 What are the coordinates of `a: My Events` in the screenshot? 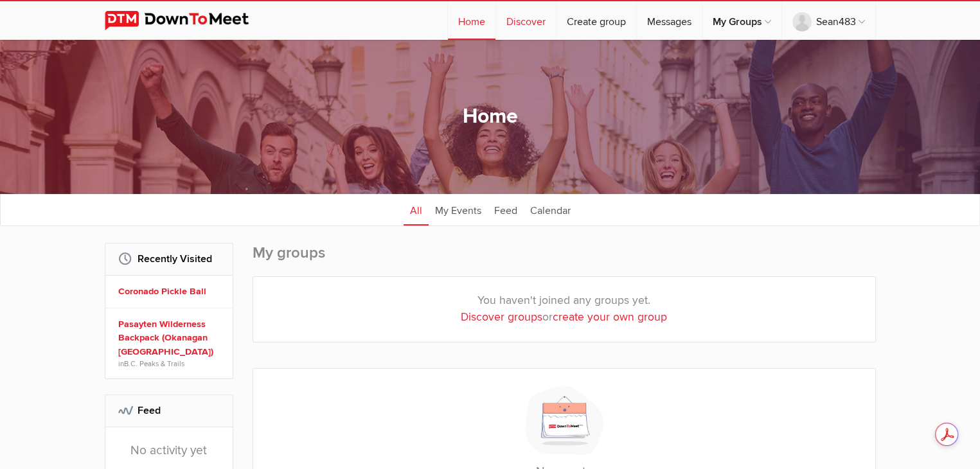 It's located at (458, 209).